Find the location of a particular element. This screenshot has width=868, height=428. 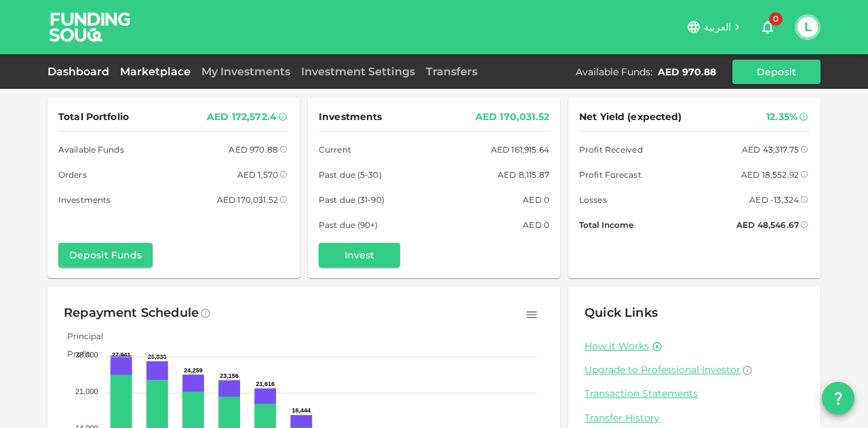

div: Repayment Schedule is located at coordinates (131, 313).